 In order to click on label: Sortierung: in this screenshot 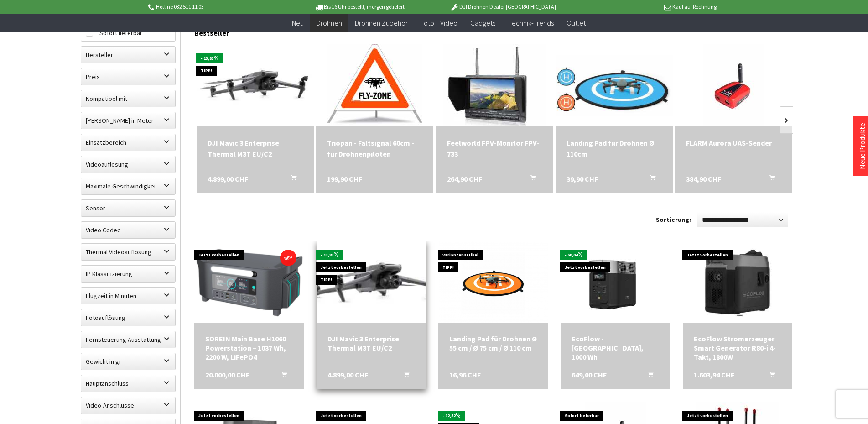, I will do `click(673, 220)`.